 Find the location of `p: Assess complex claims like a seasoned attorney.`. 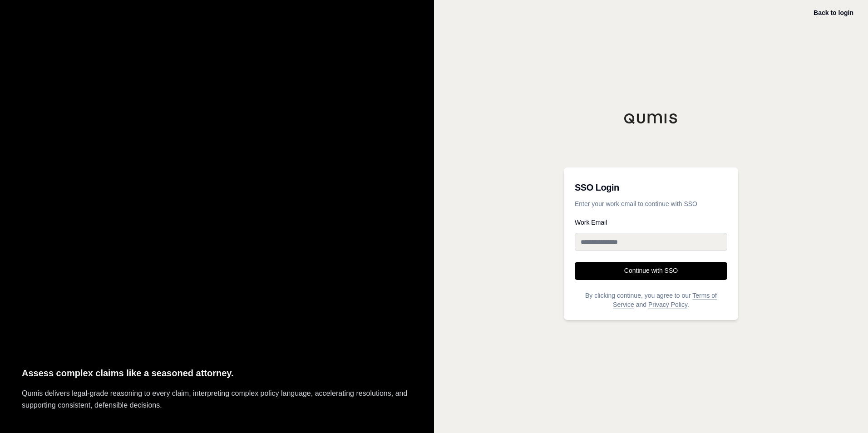

p: Assess complex claims like a seasoned attorney. is located at coordinates (217, 373).